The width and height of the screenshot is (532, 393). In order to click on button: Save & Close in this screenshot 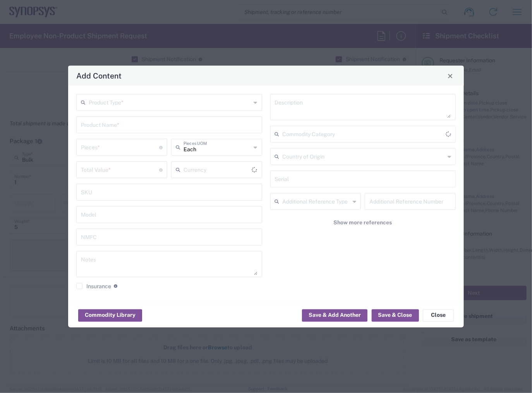, I will do `click(395, 316)`.